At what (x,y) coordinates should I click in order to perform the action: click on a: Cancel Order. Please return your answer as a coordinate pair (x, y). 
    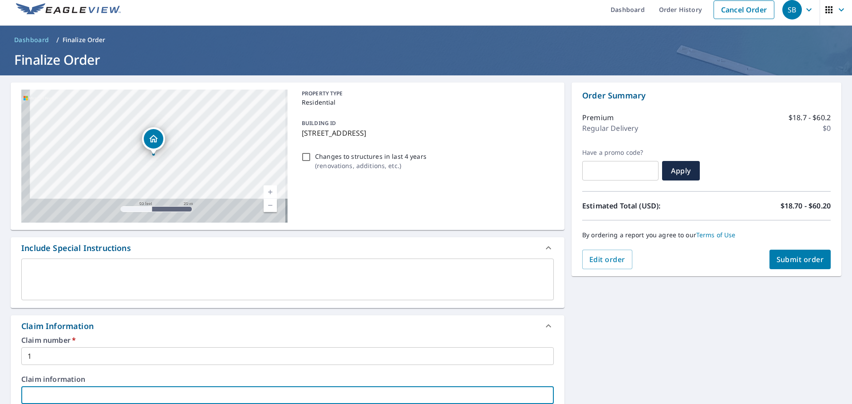
    Looking at the image, I should click on (743, 10).